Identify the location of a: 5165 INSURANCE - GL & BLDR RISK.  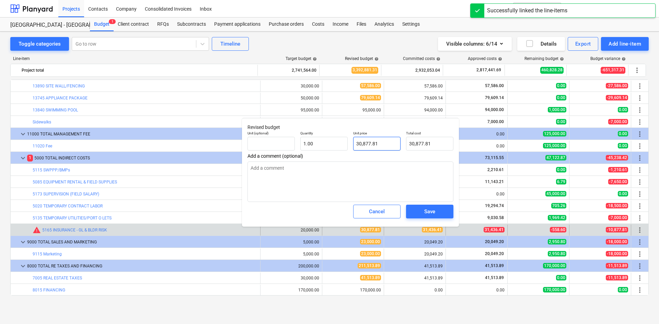
(74, 230).